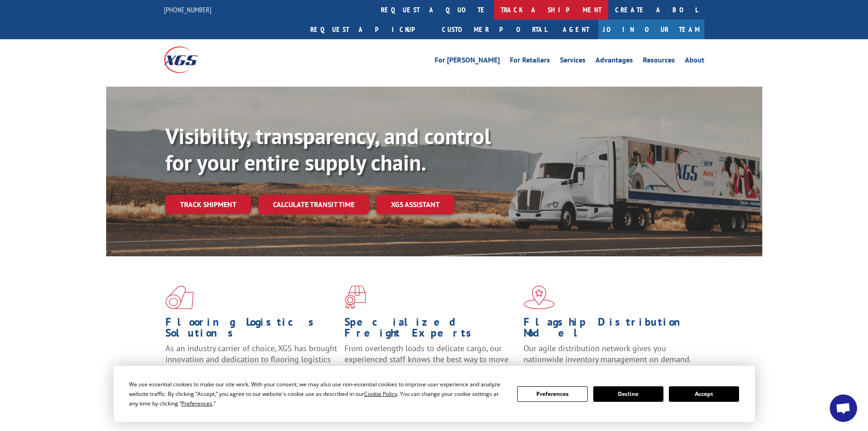 This screenshot has height=431, width=868. What do you see at coordinates (844, 408) in the screenshot?
I see `div: Open chat` at bounding box center [844, 408].